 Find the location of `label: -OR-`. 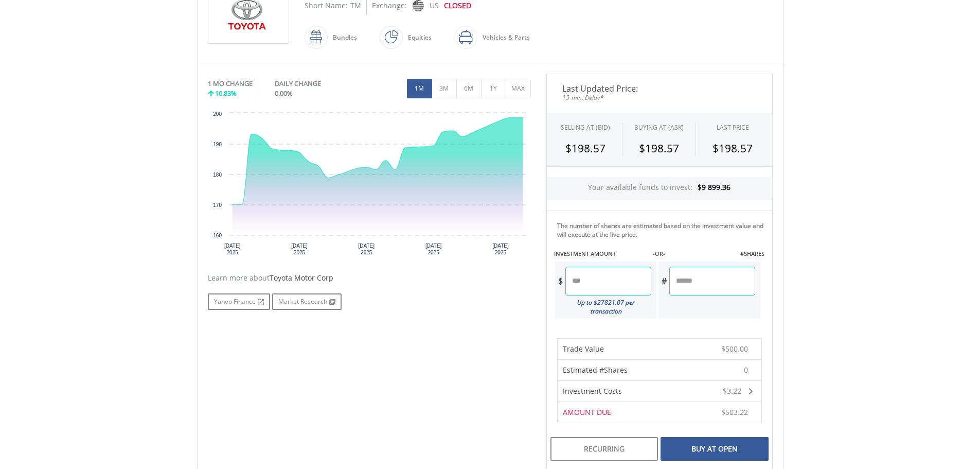

label: -OR- is located at coordinates (659, 254).